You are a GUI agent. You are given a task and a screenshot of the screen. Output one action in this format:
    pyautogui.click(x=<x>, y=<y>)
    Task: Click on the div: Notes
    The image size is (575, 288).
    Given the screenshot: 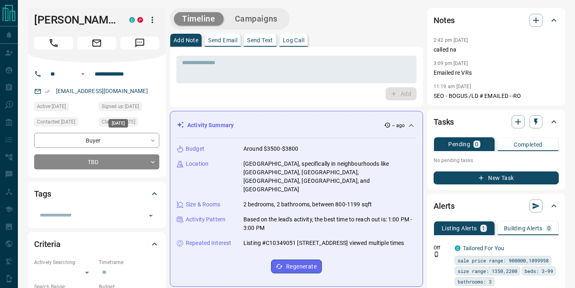 What is the action you would take?
    pyautogui.click(x=496, y=20)
    